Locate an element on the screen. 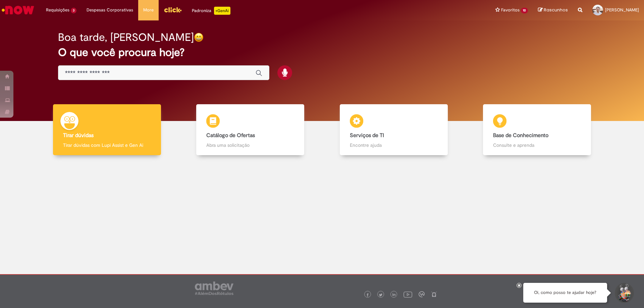 The height and width of the screenshot is (308, 644). img: logo_footer_workplace.png is located at coordinates (421, 294).